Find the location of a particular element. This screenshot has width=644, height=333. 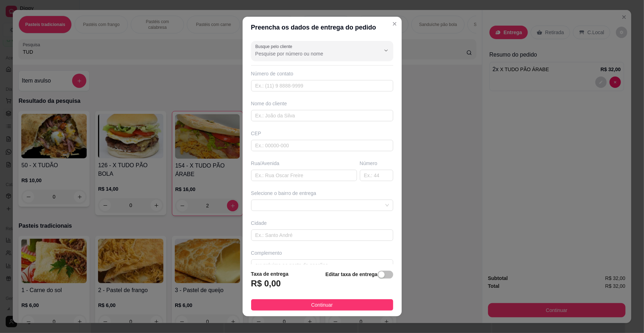

h3: R$ 0,00 is located at coordinates (266, 284).